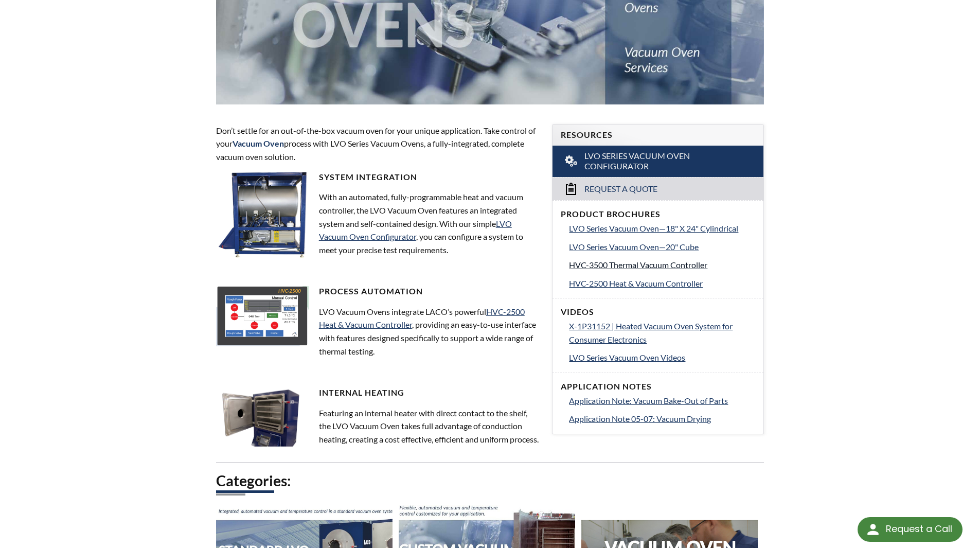 Image resolution: width=980 pixels, height=548 pixels. I want to click on span: LVO Series Vacuum Oven Configurator, so click(659, 162).